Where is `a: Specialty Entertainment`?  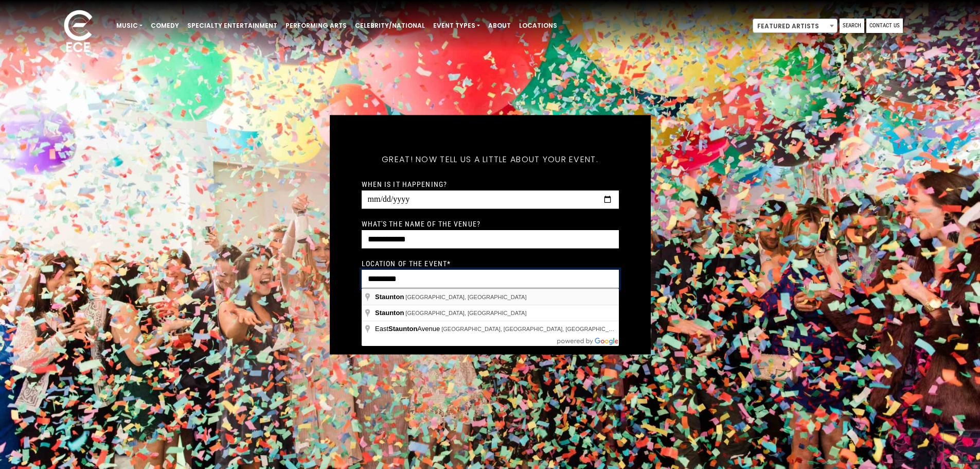 a: Specialty Entertainment is located at coordinates (232, 26).